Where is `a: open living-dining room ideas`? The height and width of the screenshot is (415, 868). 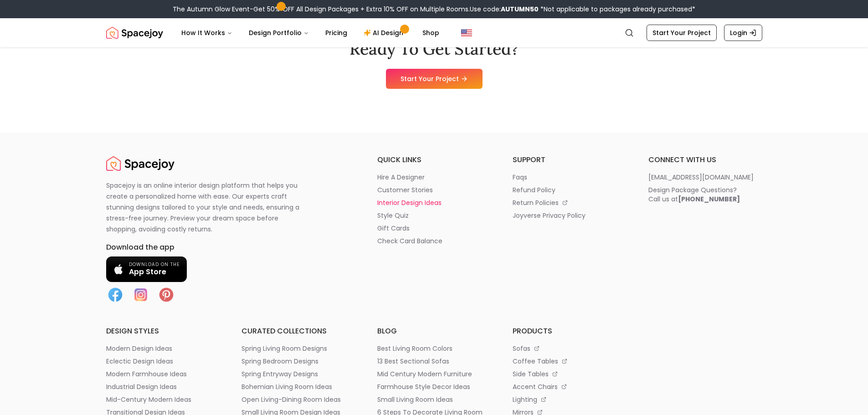
a: open living-dining room ideas is located at coordinates (298, 400).